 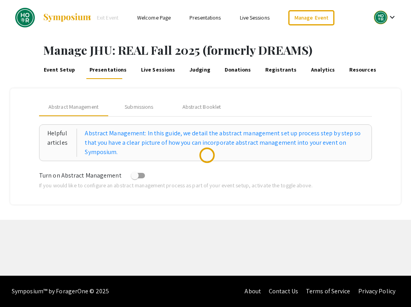 What do you see at coordinates (25, 18) in the screenshot?
I see `img: JHU: REAL Fall 2025 (formerly DREAMS)` at bounding box center [25, 18].